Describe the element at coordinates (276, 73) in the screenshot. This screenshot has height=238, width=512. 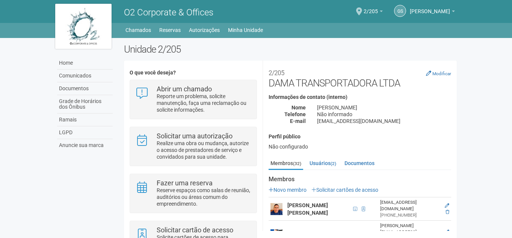
I see `small: 2/205` at that location.